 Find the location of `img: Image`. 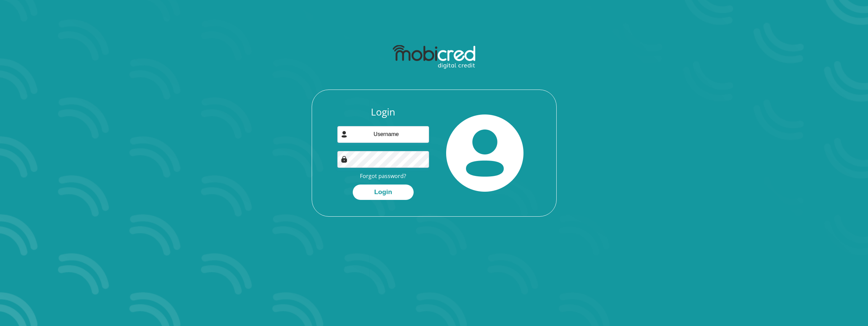

img: Image is located at coordinates (344, 159).